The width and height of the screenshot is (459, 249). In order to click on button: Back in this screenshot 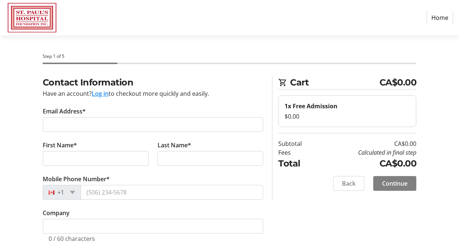, I will do `click(348, 183)`.